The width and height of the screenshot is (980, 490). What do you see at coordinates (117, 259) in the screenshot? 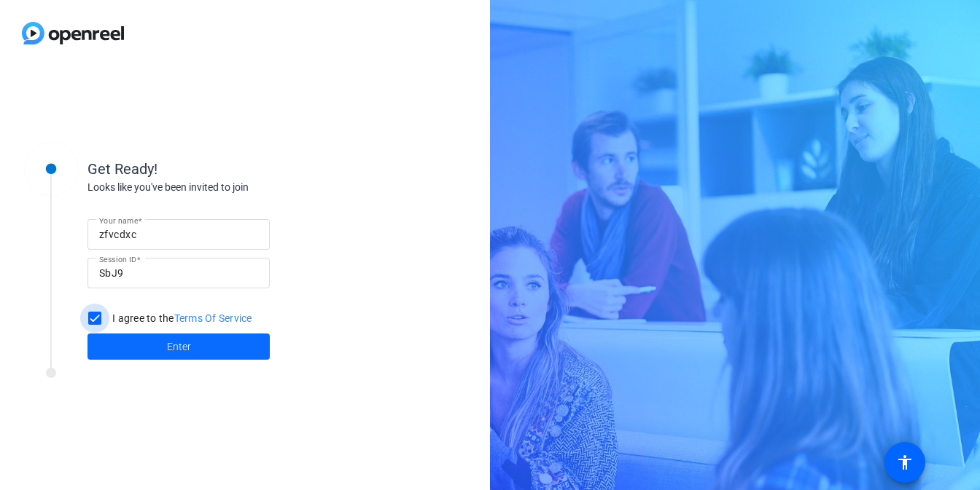
I see `mat-label: Session ID` at bounding box center [117, 259].